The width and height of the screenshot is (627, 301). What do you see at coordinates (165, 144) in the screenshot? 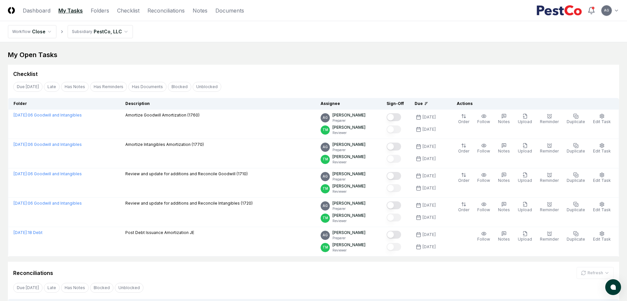
I see `p: Amortize Intangibles Amortization (1770)` at bounding box center [165, 144].